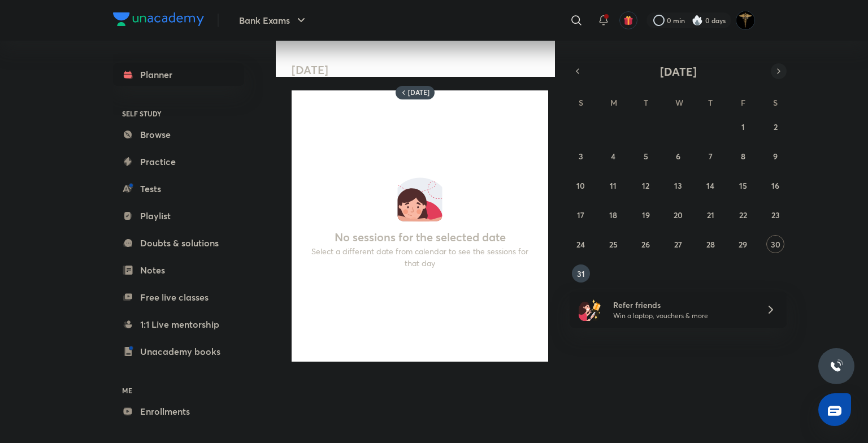 Image resolution: width=868 pixels, height=443 pixels. Describe the element at coordinates (645, 244) in the screenshot. I see `abbr: August 26, 2025` at that location.